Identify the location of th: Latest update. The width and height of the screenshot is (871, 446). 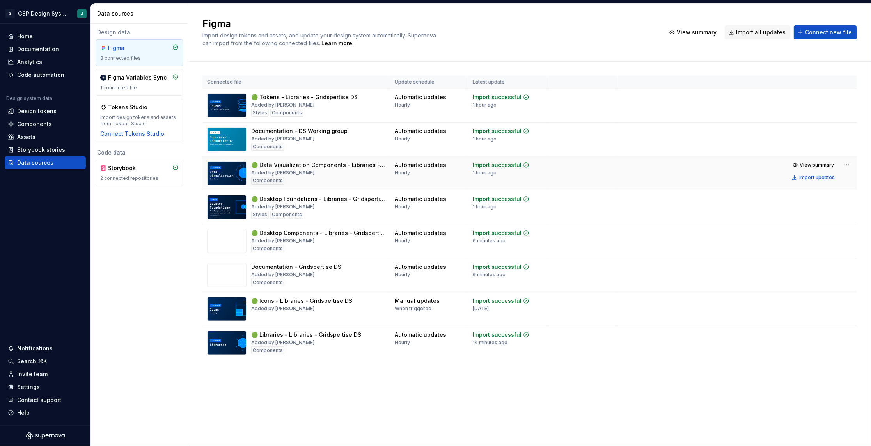
(508, 82).